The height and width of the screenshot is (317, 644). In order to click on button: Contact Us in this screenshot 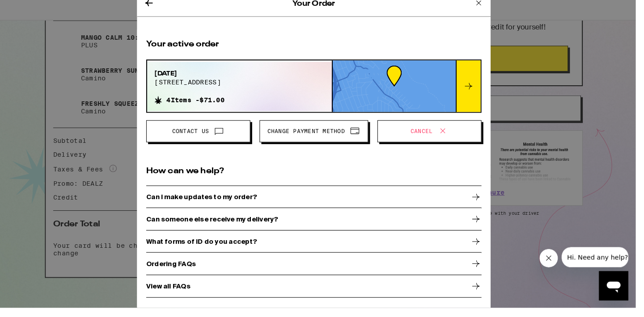, I will do `click(200, 136)`.